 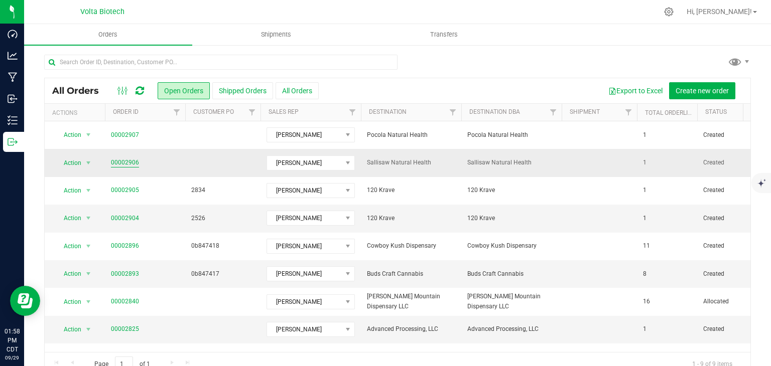 I want to click on a: Order ID, so click(x=125, y=112).